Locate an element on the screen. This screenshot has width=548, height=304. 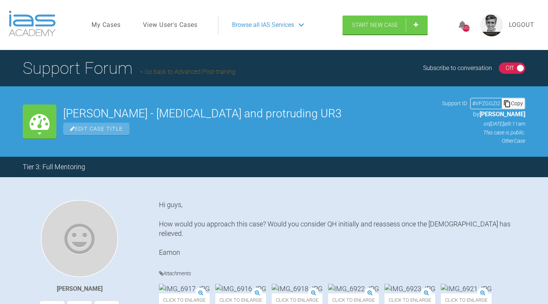
img: IMG_6917.JPG is located at coordinates (184, 288).